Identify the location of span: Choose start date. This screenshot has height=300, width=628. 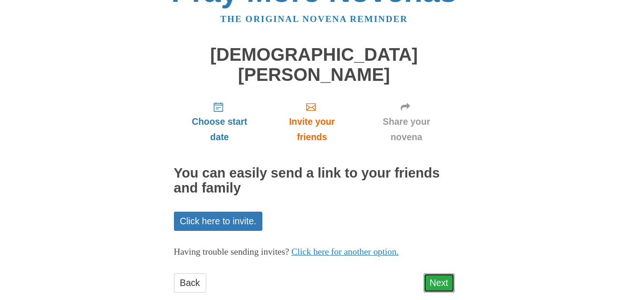
(220, 129).